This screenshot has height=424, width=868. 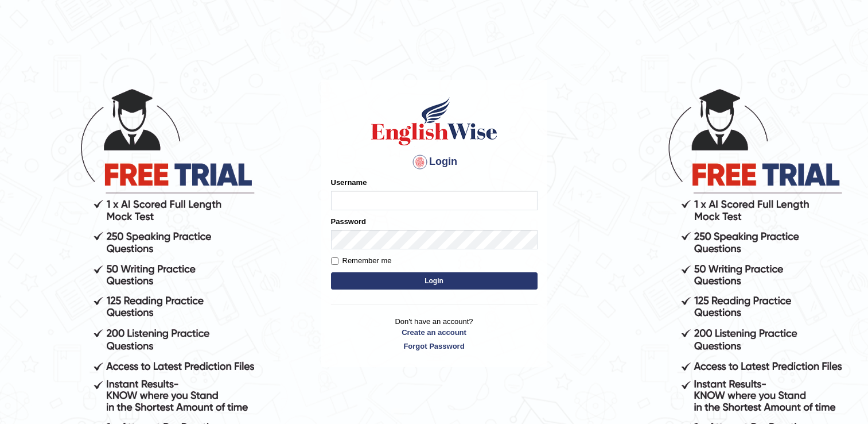 I want to click on label: Remember me, so click(x=361, y=261).